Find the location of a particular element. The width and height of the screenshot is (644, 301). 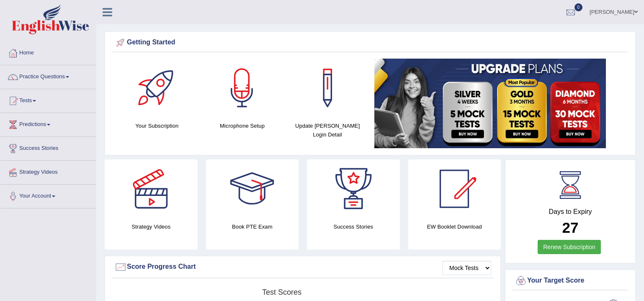

a: Tests is located at coordinates (48, 100).